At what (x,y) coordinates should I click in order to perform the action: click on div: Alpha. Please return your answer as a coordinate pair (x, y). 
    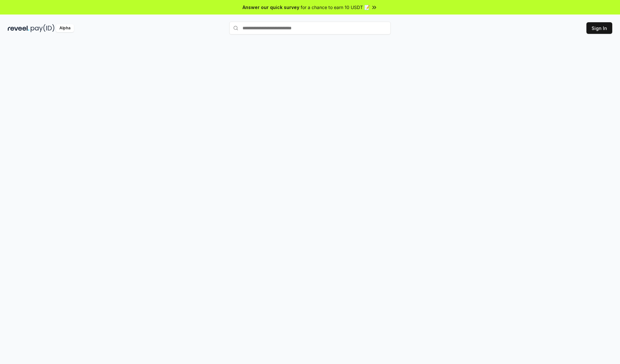
    Looking at the image, I should click on (65, 28).